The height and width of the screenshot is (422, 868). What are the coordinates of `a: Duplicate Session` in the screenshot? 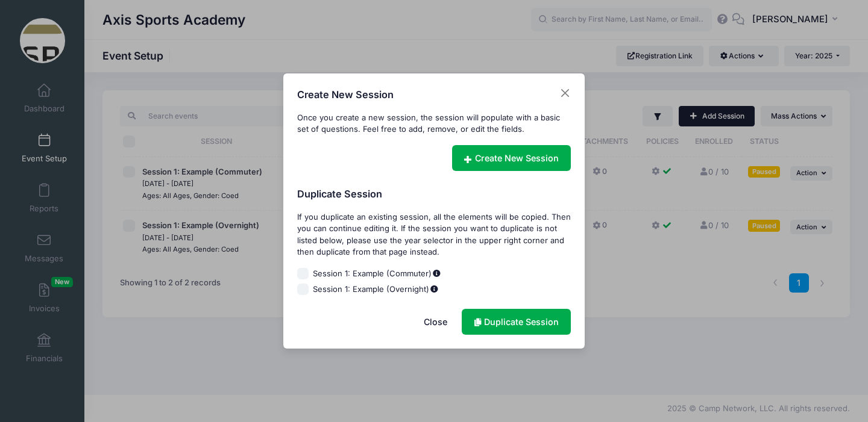 It's located at (516, 322).